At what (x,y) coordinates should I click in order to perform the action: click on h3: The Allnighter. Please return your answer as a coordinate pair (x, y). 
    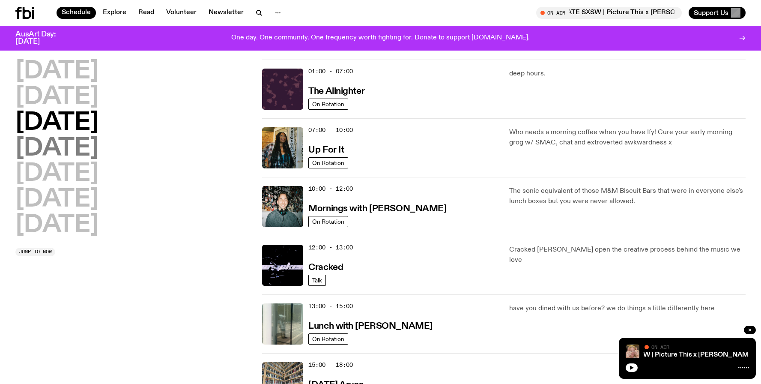
    Looking at the image, I should click on (336, 91).